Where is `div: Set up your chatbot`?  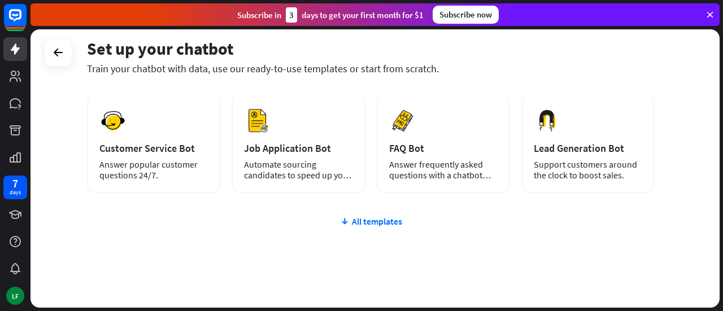
div: Set up your chatbot is located at coordinates (370, 49).